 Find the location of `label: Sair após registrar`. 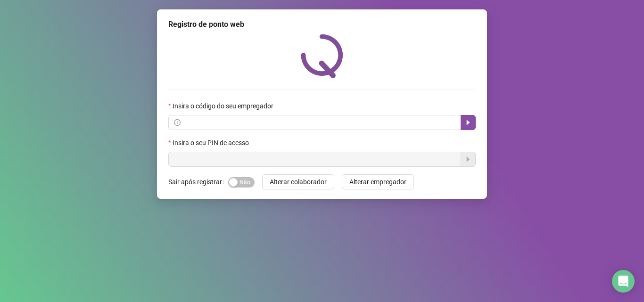

label: Sair após registrar is located at coordinates (198, 181).